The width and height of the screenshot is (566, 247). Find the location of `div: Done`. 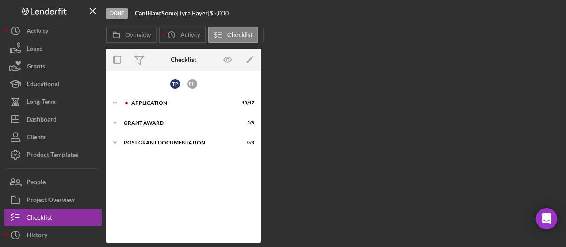

div: Done is located at coordinates (117, 13).